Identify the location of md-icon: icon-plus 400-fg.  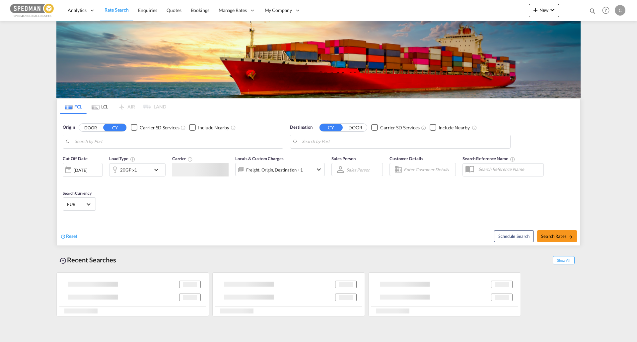
(535, 10).